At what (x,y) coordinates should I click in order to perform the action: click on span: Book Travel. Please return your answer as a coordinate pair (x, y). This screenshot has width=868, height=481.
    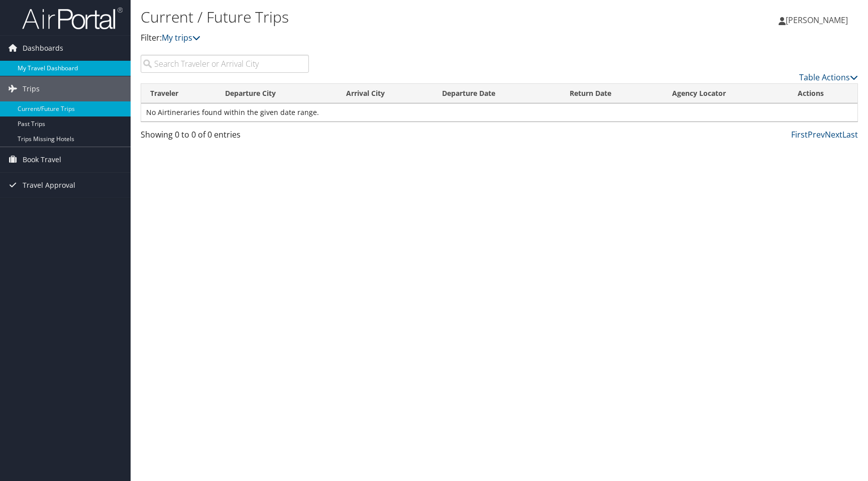
    Looking at the image, I should click on (41, 160).